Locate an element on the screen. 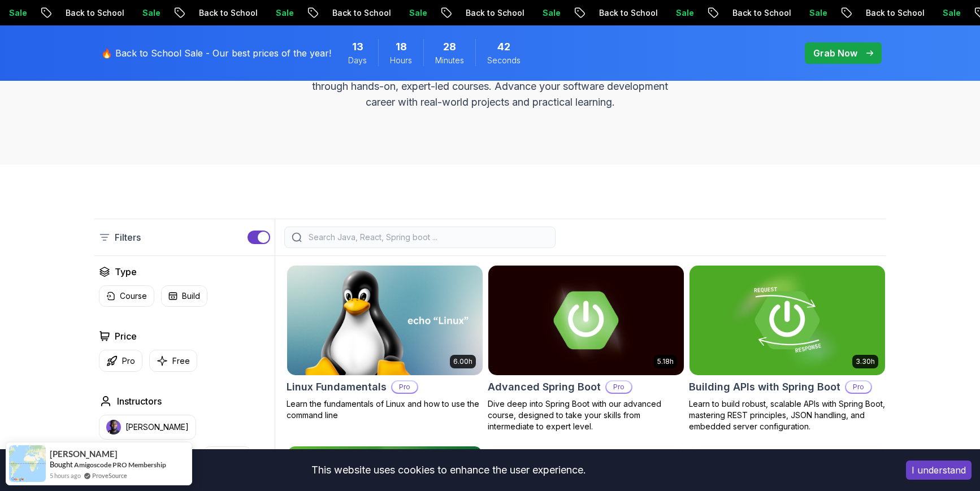 Image resolution: width=980 pixels, height=491 pixels. span: 13 Days is located at coordinates (358, 47).